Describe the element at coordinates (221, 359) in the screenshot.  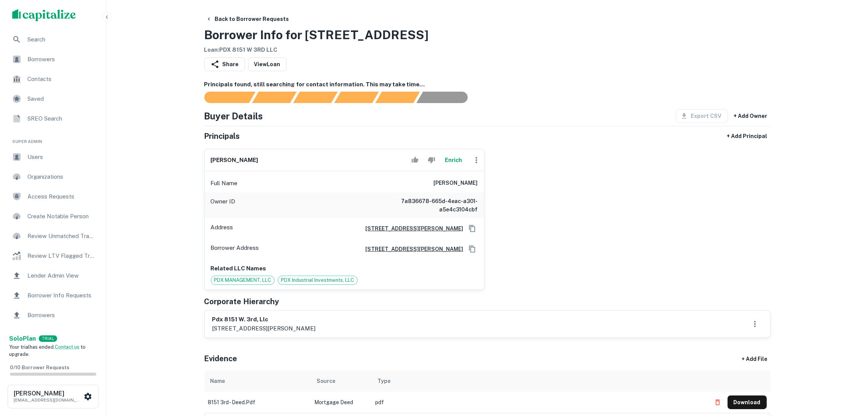
I see `h5: Evidence` at that location.